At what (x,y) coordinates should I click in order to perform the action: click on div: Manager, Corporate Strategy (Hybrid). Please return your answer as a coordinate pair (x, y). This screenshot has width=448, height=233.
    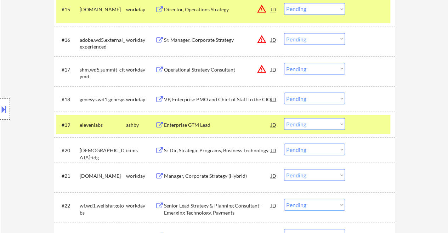
    Looking at the image, I should click on (217, 176).